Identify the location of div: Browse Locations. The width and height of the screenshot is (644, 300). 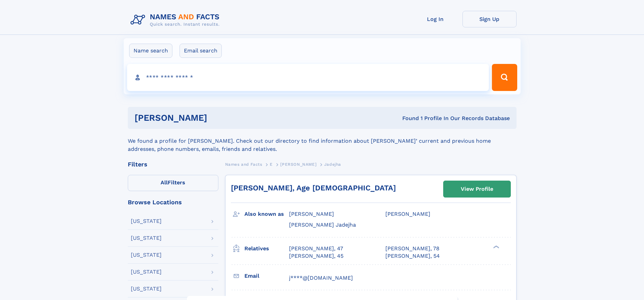
(173, 202).